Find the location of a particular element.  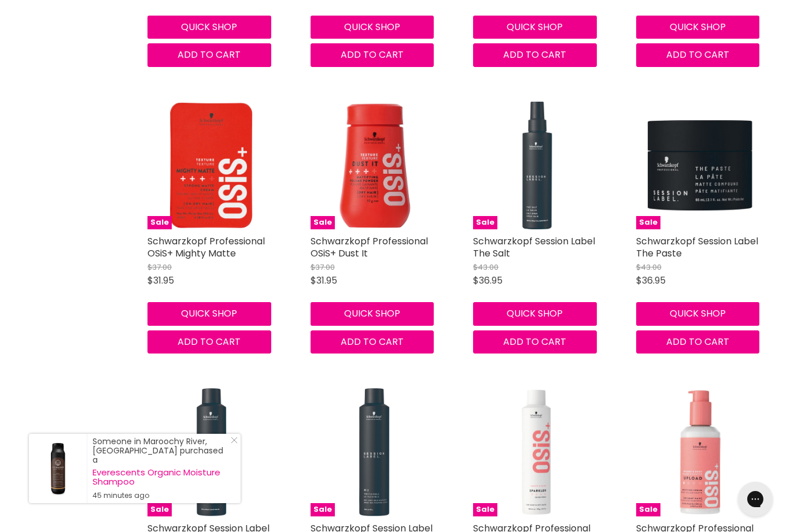

a: Schwarzkopf Session Label The StrongSale is located at coordinates (212, 452).